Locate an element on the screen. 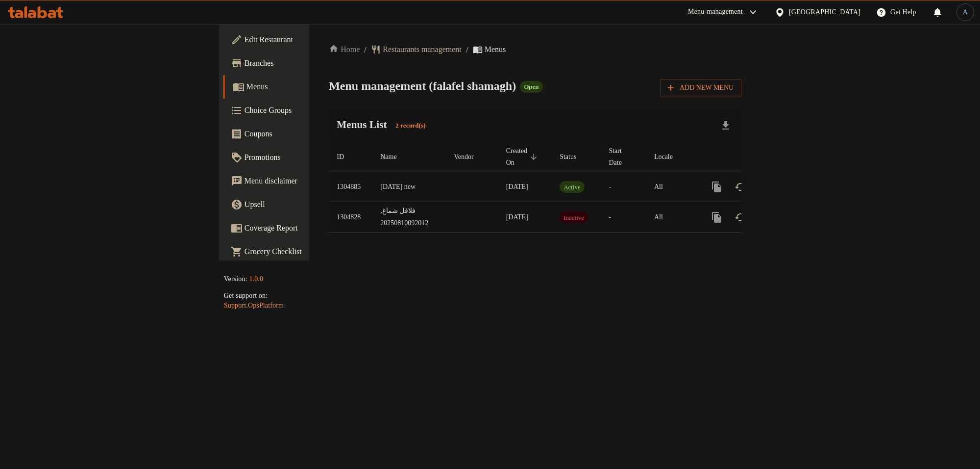 The height and width of the screenshot is (469, 980). span: Menu management ( falafel shamagh ) is located at coordinates (423, 86).